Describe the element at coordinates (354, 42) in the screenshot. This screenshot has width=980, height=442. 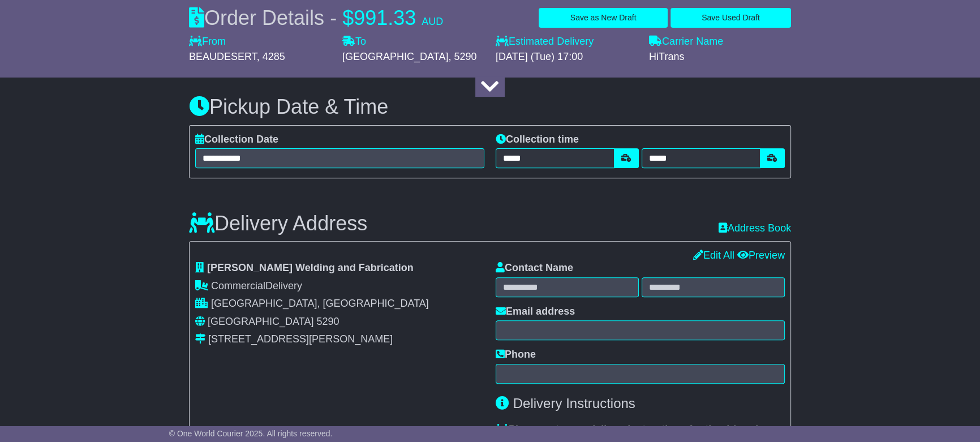
I see `label: To` at that location.